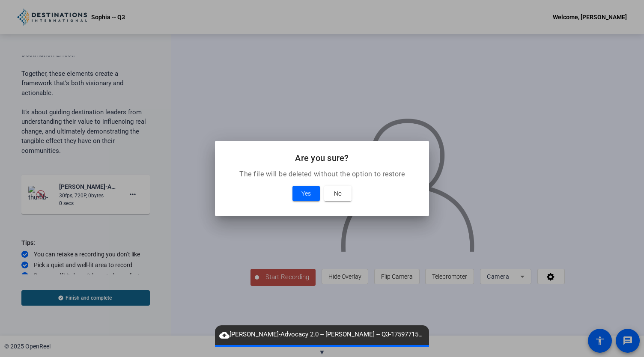 Image resolution: width=644 pixels, height=357 pixels. I want to click on span: No, so click(337, 194).